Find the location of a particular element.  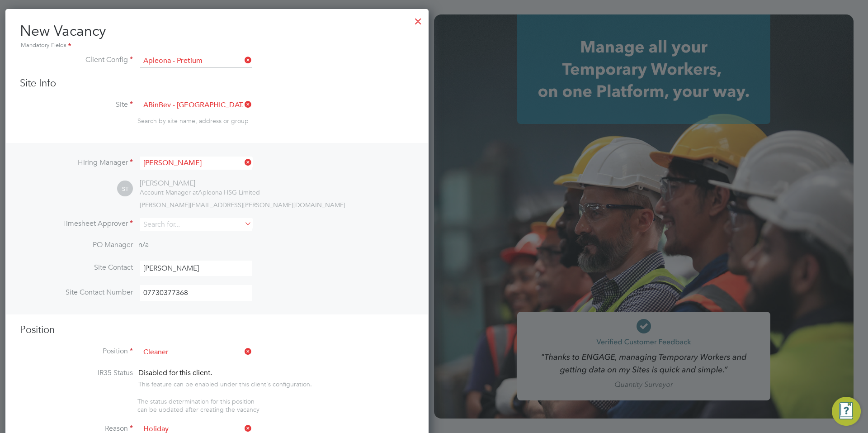

label: Site Contact Number is located at coordinates (76, 292).